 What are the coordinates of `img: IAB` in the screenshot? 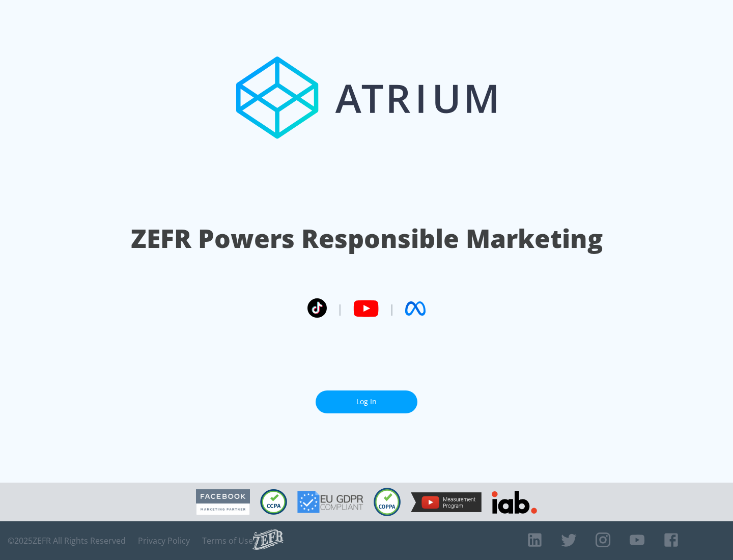 It's located at (514, 502).